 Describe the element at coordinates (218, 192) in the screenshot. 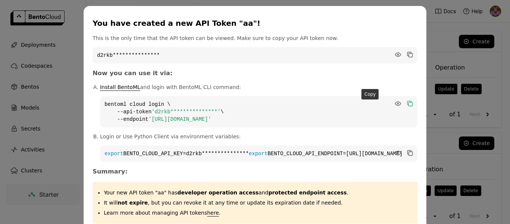

I see `strong: developer operation access` at that location.